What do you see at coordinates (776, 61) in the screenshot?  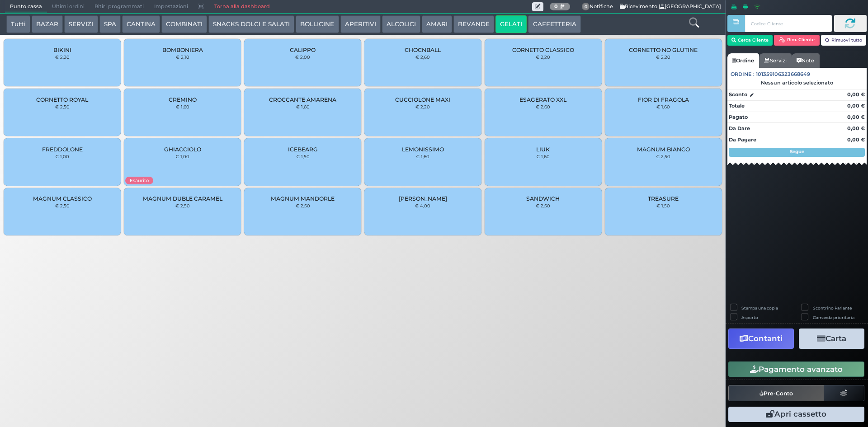 I see `a: Servizi` at bounding box center [776, 61].